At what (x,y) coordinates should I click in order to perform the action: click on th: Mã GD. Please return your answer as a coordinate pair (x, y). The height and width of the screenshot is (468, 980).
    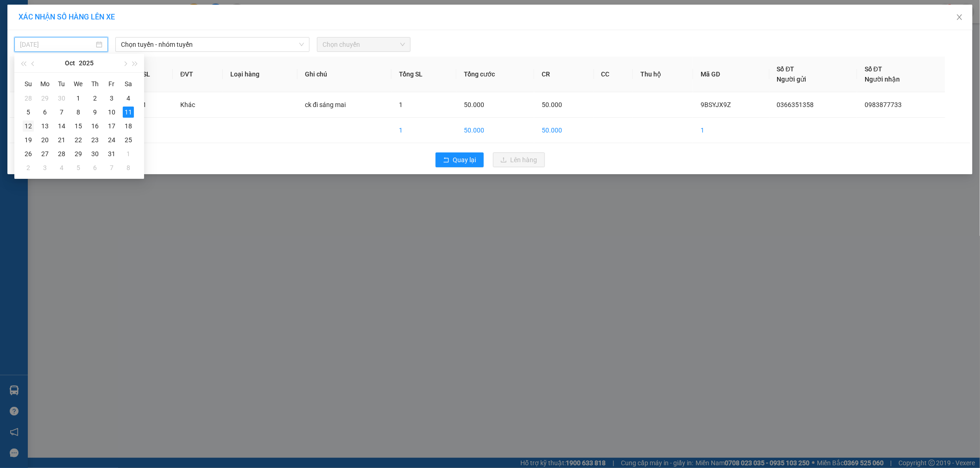
    Looking at the image, I should click on (731, 74).